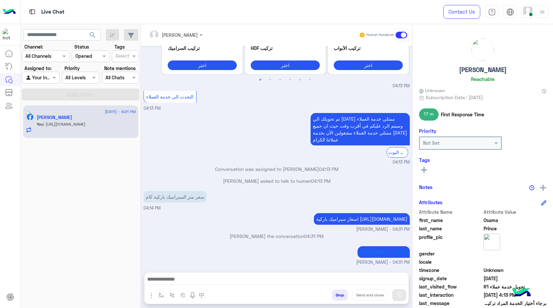 This screenshot has width=553, height=308. I want to click on img: send message, so click(399, 295).